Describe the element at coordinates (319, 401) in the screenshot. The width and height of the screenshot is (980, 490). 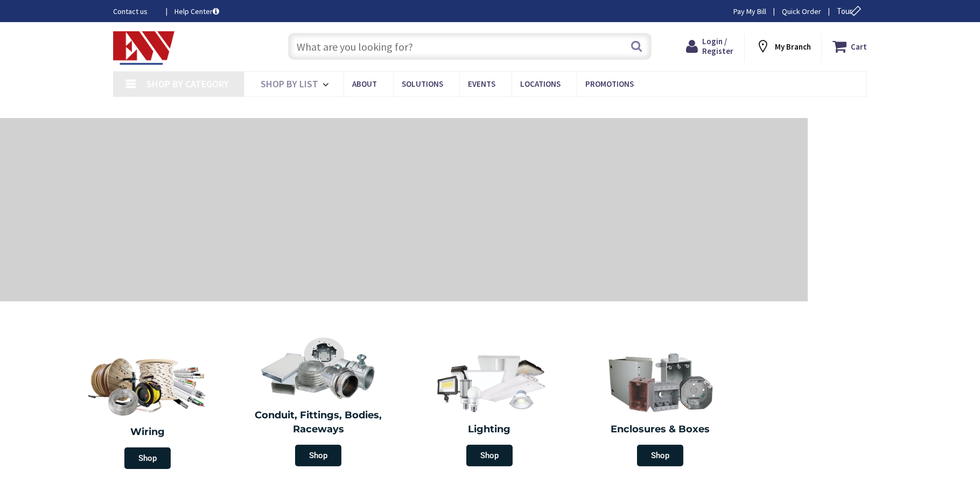
I see `a: Conduit, Fittings, Bodies, Raceways Shop` at that location.